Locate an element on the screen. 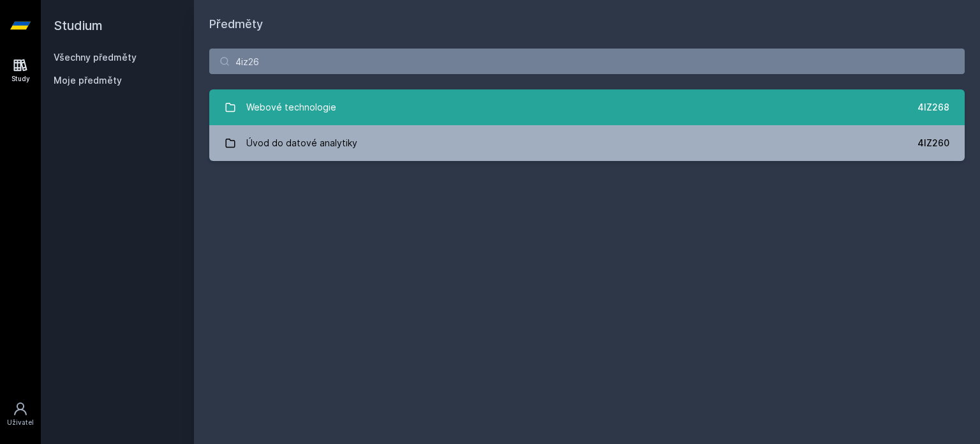  a: Webové technologie 4IZ268 is located at coordinates (588, 107).